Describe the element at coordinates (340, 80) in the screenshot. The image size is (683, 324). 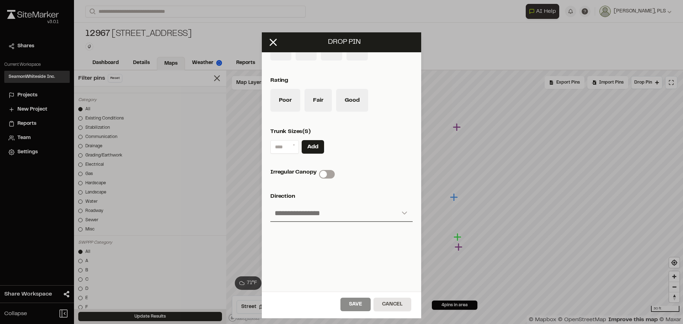
I see `p: rating` at that location.